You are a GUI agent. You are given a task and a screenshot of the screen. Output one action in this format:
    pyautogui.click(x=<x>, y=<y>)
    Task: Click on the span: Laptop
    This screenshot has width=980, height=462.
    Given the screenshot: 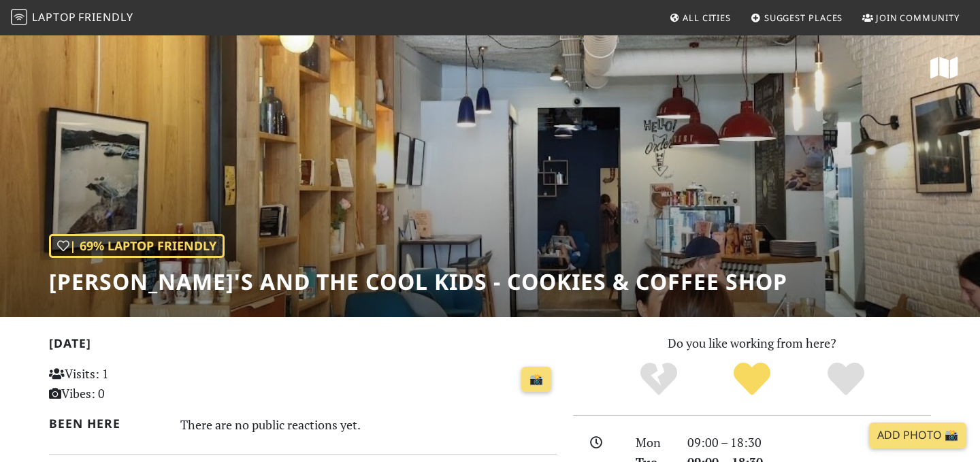 What is the action you would take?
    pyautogui.click(x=53, y=17)
    